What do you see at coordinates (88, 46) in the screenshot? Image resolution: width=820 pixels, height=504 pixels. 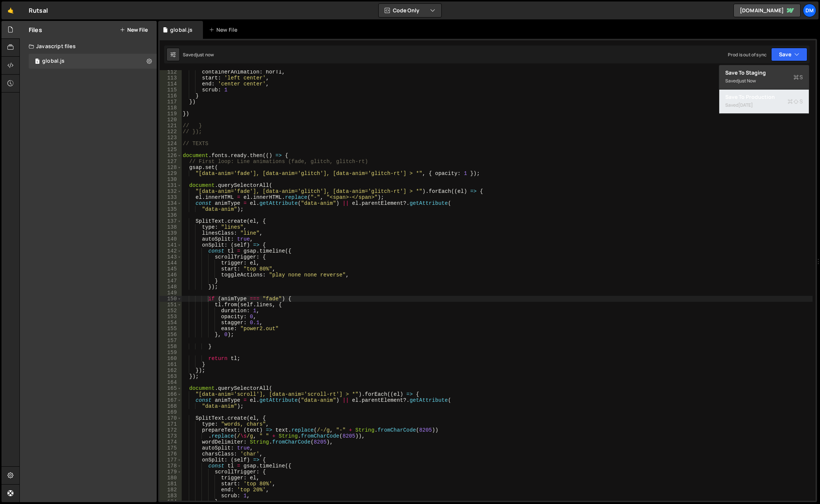 I see `div: Javascript files` at bounding box center [88, 46].